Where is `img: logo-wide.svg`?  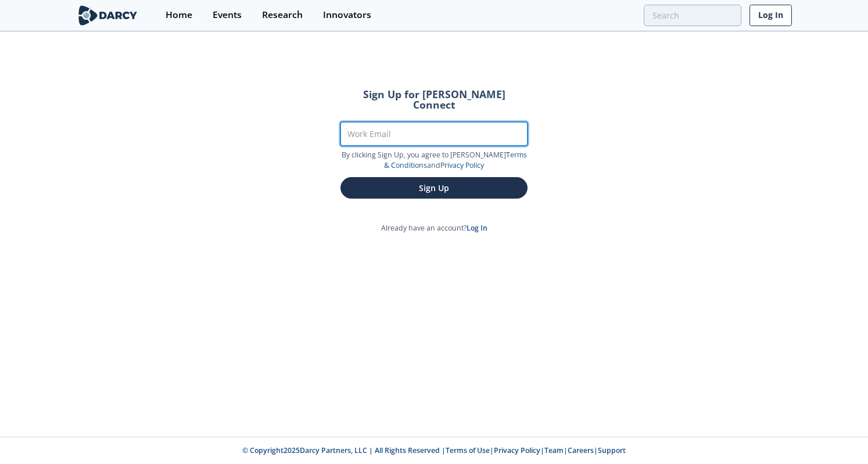 img: logo-wide.svg is located at coordinates (107, 15).